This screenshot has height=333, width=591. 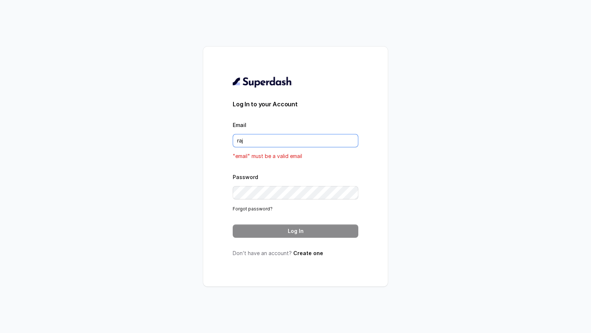 What do you see at coordinates (296, 141) in the screenshot?
I see `input: youremail@example.com` at bounding box center [296, 141].